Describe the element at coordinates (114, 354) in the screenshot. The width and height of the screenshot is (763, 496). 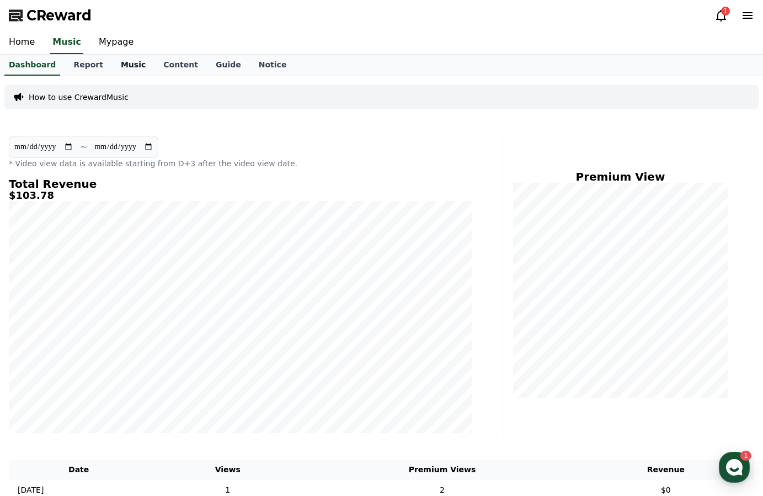
I see `span: 1` at that location.